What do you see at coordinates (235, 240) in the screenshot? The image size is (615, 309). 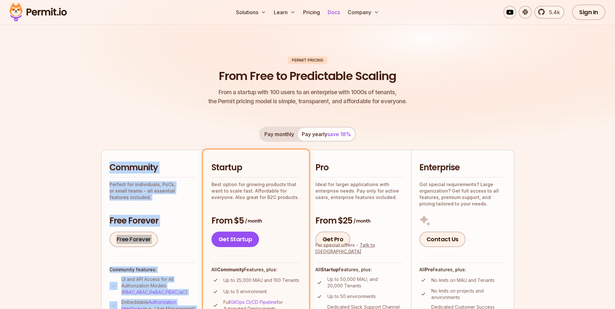 I see `a: Get Startup` at bounding box center [235, 240].